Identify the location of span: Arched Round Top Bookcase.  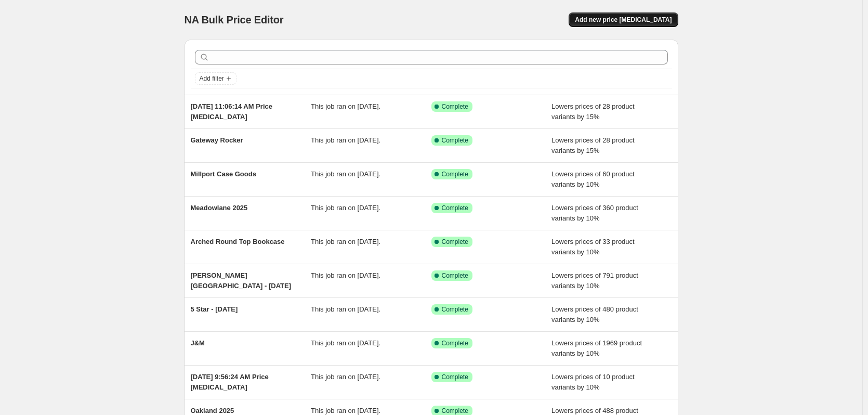
(237, 241).